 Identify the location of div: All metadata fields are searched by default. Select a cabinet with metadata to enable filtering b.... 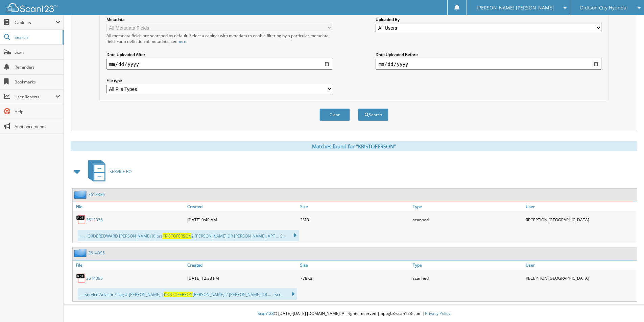
(220, 39).